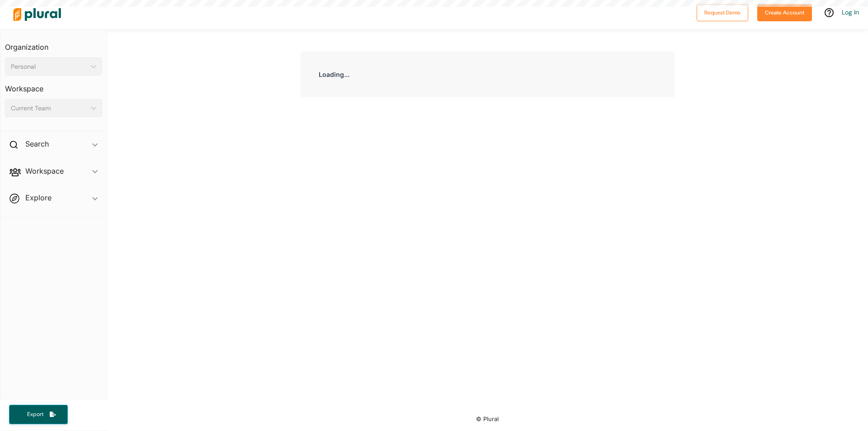 This screenshot has height=431, width=868. What do you see at coordinates (723, 13) in the screenshot?
I see `button: Request Demo` at bounding box center [723, 13].